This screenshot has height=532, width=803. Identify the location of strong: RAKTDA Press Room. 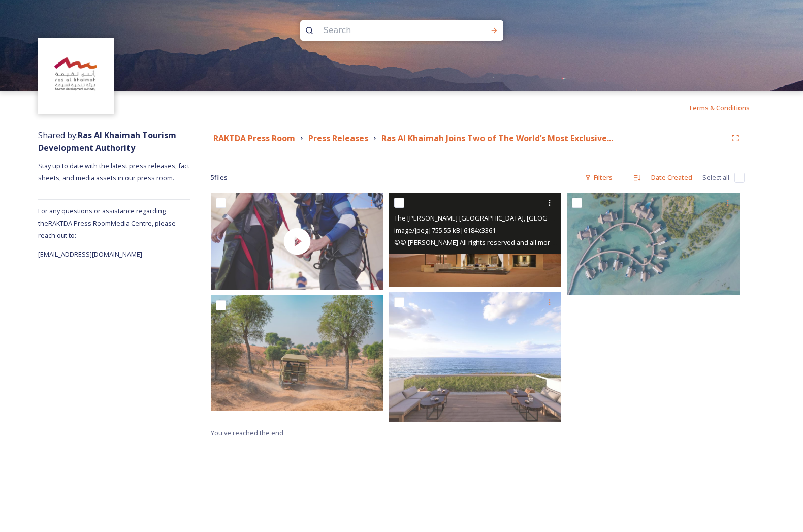
(254, 138).